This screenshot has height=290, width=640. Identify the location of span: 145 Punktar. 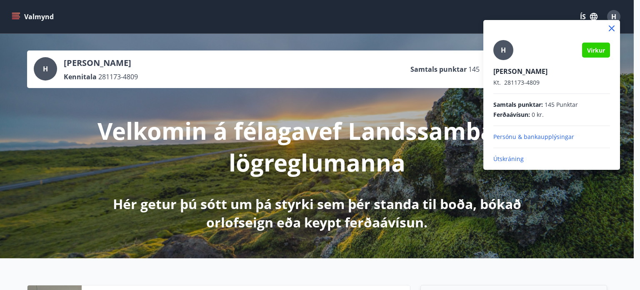
(562, 105).